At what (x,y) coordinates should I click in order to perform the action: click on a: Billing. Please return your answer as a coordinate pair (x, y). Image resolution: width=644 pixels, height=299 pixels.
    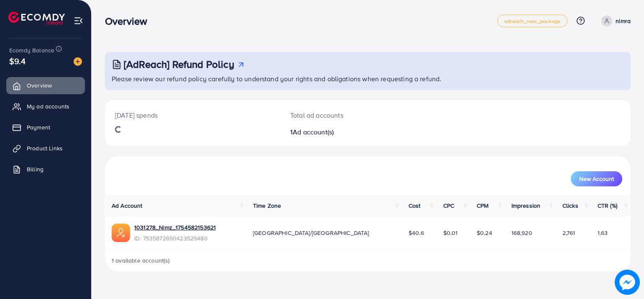
    Looking at the image, I should click on (45, 169).